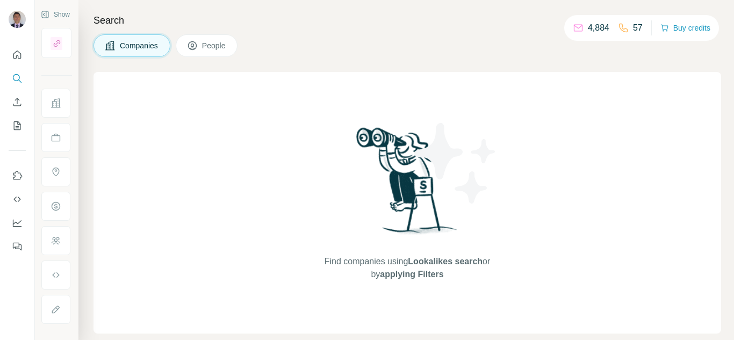 This screenshot has width=734, height=340. What do you see at coordinates (638, 28) in the screenshot?
I see `p: 57` at bounding box center [638, 28].